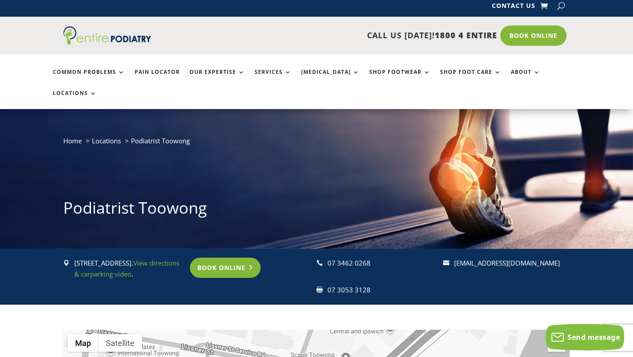  I want to click on h1: Podiatrist Toowong, so click(316, 210).